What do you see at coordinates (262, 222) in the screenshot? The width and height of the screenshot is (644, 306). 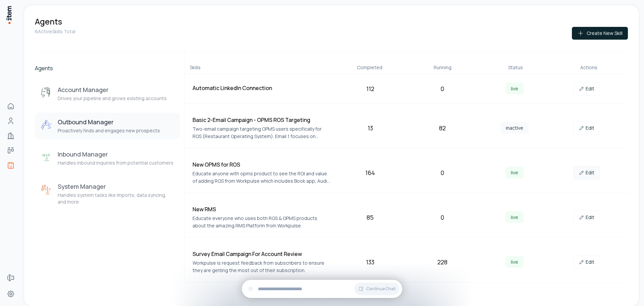 I see `p: Educate everyone who uses both ROS & OPMS products about the amazing RMS Platform from Workpulse.` at bounding box center [262, 222].